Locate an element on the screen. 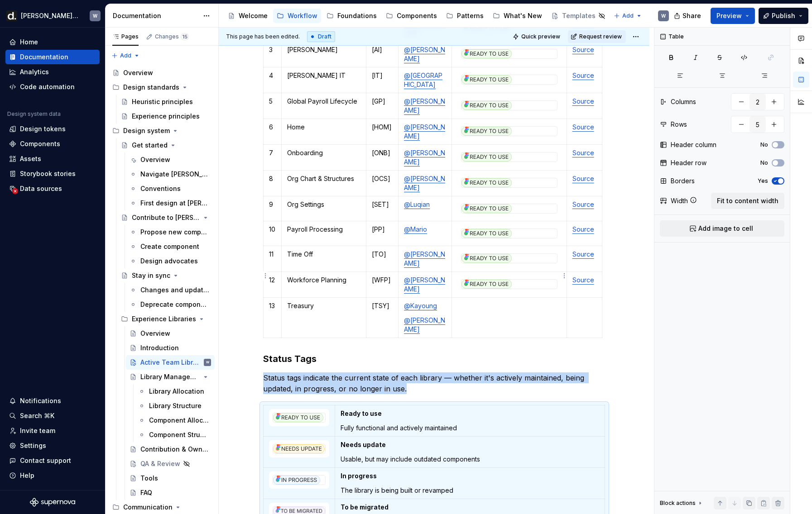 This screenshot has height=514, width=812. div: W is located at coordinates (95, 16).